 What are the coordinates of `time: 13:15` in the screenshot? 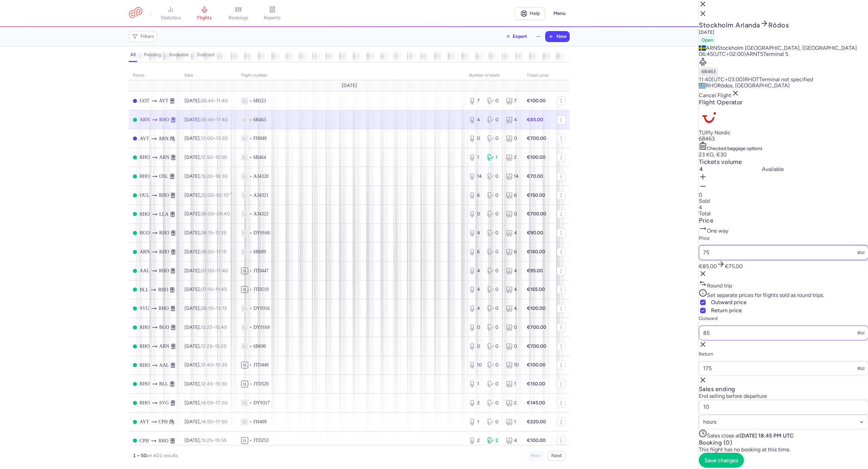 It's located at (221, 308).